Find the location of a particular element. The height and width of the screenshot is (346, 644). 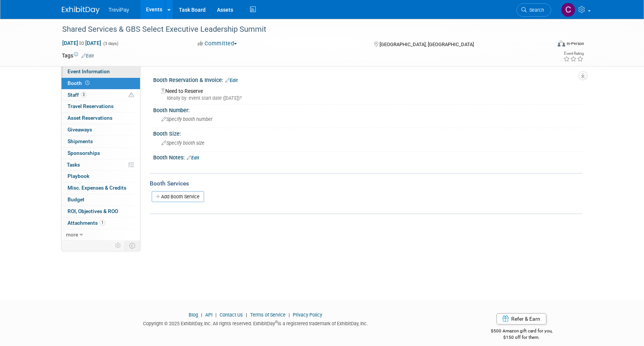

a: Privacy Policy is located at coordinates (308, 315).